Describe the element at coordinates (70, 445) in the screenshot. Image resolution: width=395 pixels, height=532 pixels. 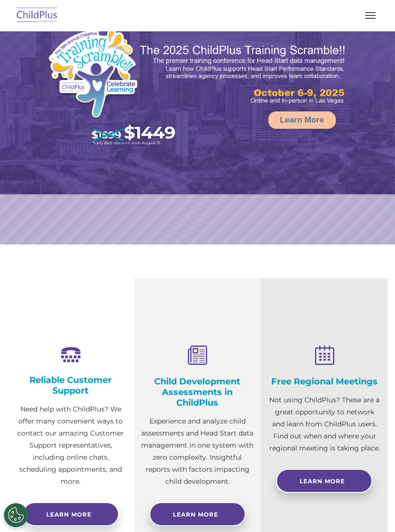
I see `p: Need help with ChildPlus? We offer many convenient ways to contact our amazing Customer Support r...` at that location.